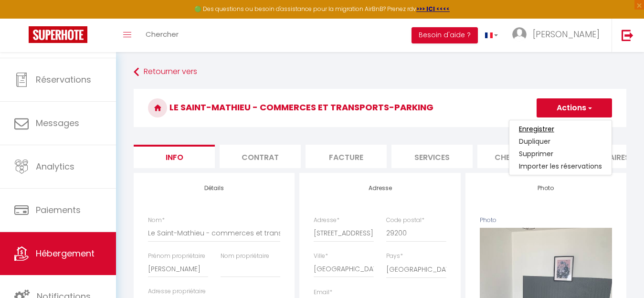  I want to click on span: Hébergement, so click(65, 253).